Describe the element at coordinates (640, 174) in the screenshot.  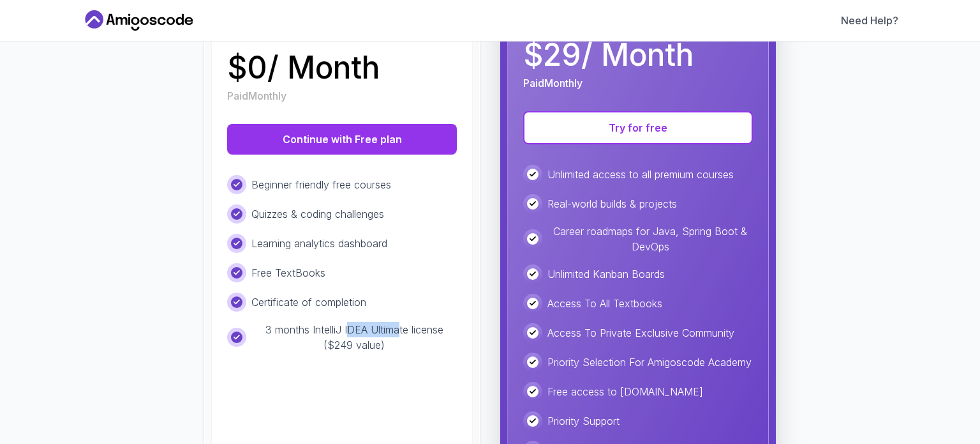
I see `p: Unlimited access to all premium courses` at that location.